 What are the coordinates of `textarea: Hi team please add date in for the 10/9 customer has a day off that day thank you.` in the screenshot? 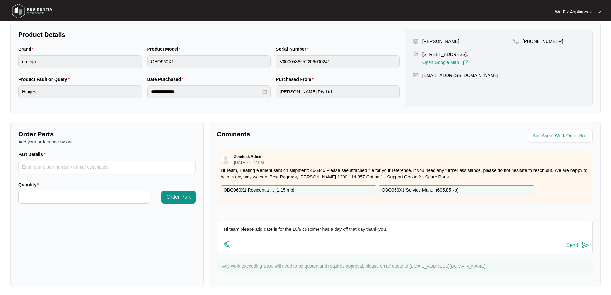 It's located at (405, 233).